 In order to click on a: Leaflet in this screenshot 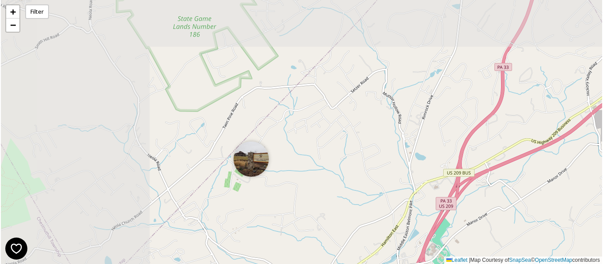, I will do `click(457, 260)`.